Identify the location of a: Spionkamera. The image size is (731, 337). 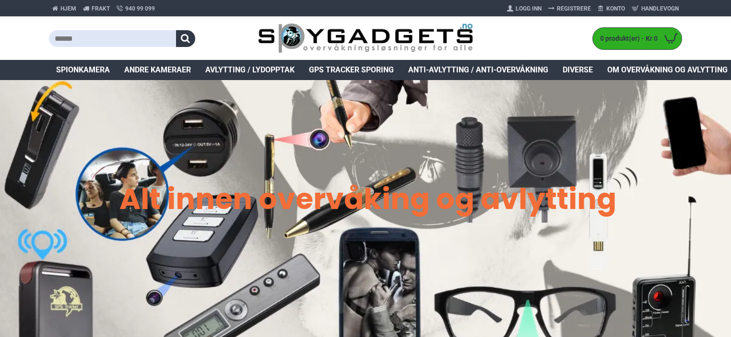
(83, 70).